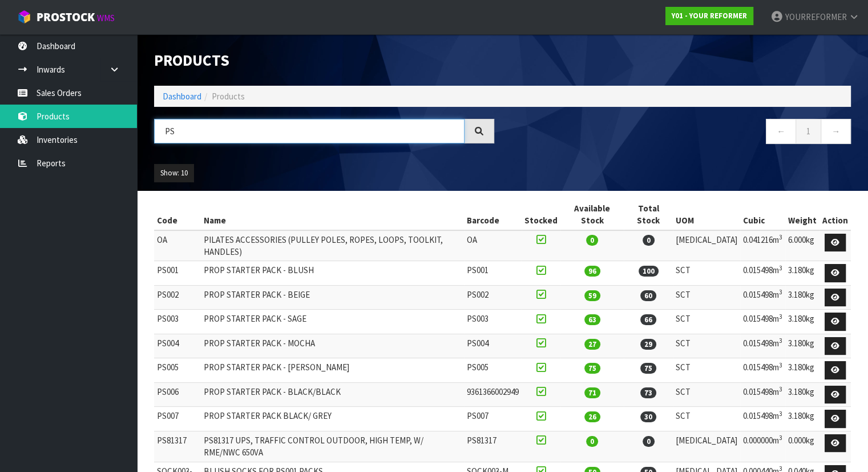 The width and height of the screenshot is (868, 472). Describe the element at coordinates (177, 297) in the screenshot. I see `td: PS002` at that location.